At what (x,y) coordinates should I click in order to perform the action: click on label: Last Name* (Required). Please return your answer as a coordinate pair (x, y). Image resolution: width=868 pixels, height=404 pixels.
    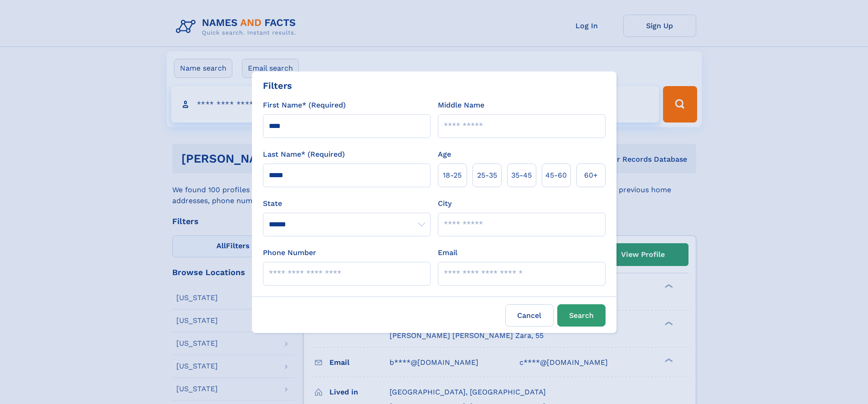
    Looking at the image, I should click on (304, 154).